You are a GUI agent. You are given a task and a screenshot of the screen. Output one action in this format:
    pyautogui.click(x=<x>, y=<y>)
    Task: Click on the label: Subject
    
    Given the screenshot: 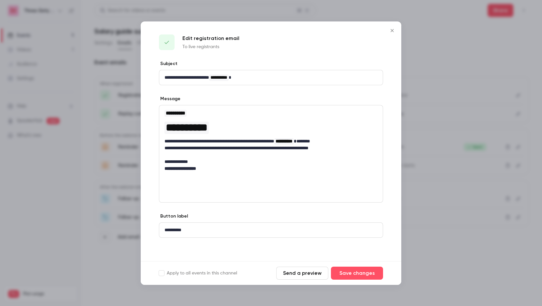 What is the action you would take?
    pyautogui.click(x=168, y=64)
    